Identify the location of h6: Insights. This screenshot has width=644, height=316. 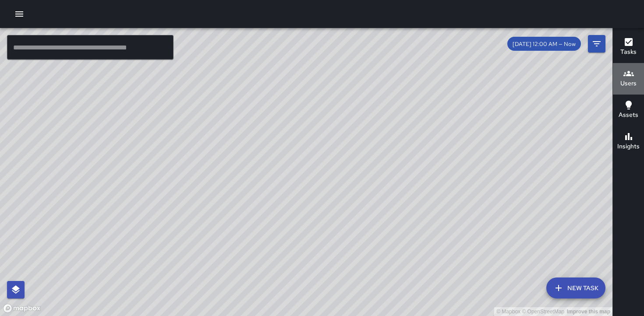
(628, 146).